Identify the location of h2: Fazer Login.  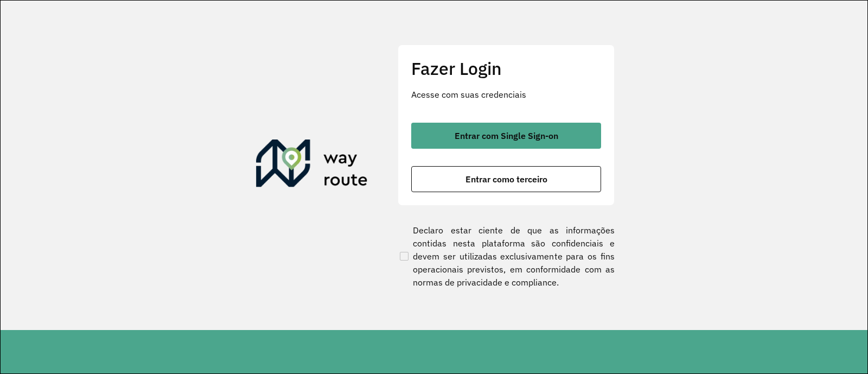
(506, 68).